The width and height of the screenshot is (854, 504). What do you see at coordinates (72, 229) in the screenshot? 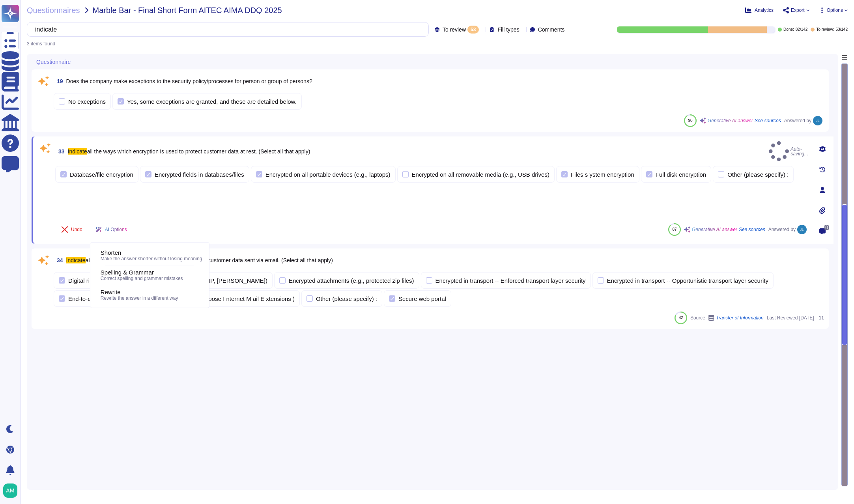
I see `button: Undo` at bounding box center [72, 229].